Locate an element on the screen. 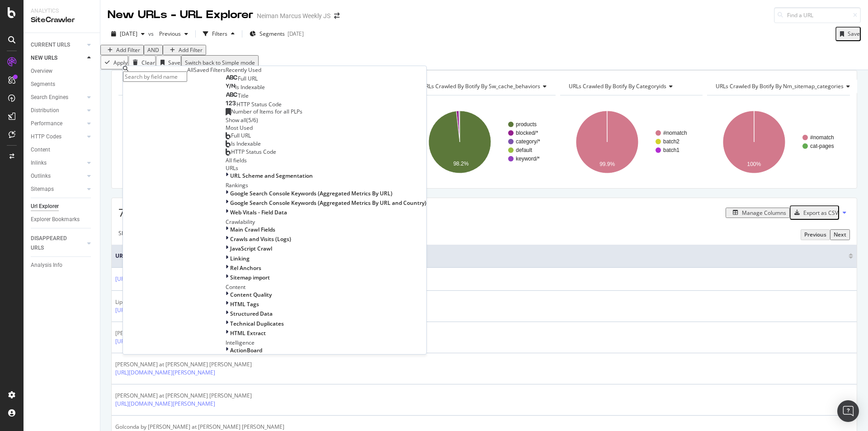  a: Content is located at coordinates (62, 150).